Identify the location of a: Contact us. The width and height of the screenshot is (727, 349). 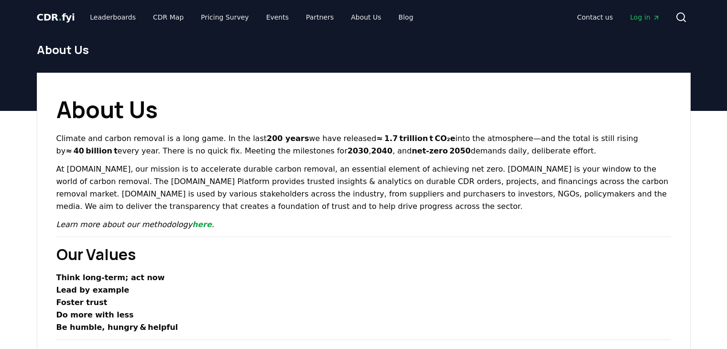
(594, 17).